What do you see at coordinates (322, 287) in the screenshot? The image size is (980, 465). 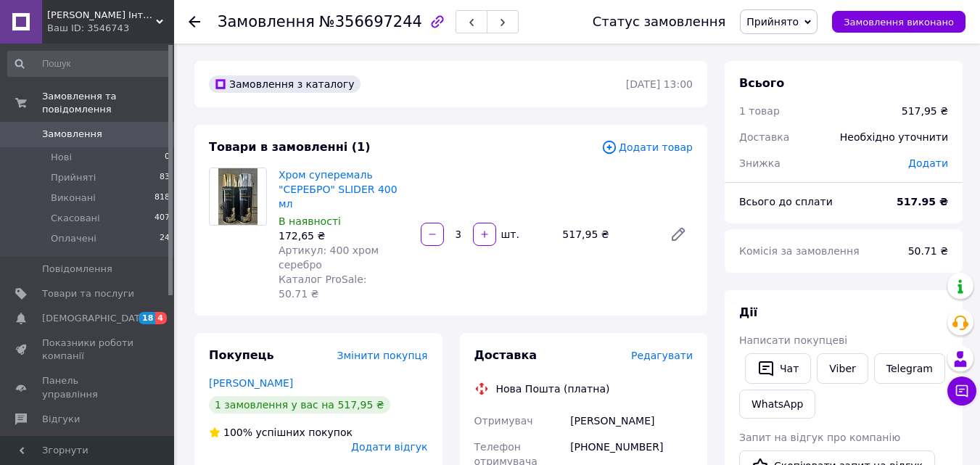 I see `span: Каталог ProSale: 50.71 ₴` at bounding box center [322, 287].